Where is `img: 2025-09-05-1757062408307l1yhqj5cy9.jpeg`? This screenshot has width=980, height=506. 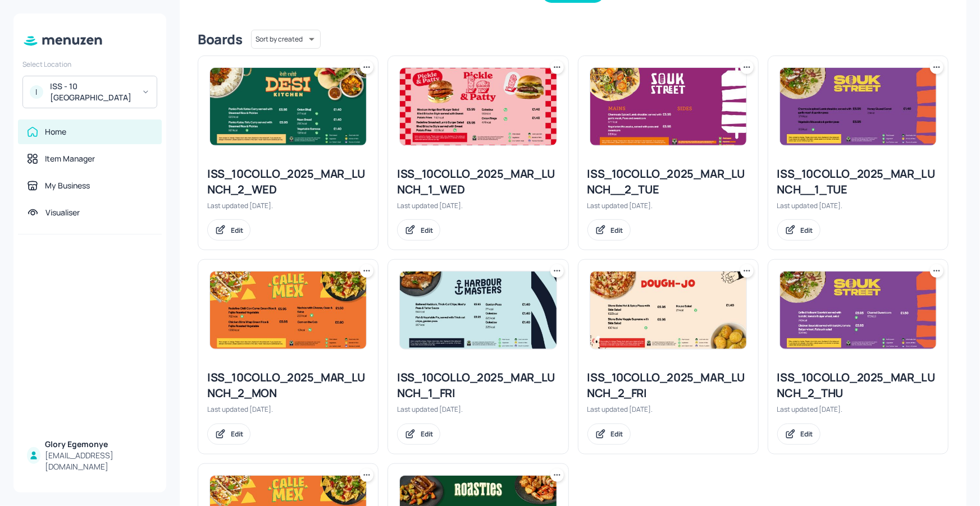 img: 2025-09-05-1757062408307l1yhqj5cy9.jpeg is located at coordinates (477, 311).